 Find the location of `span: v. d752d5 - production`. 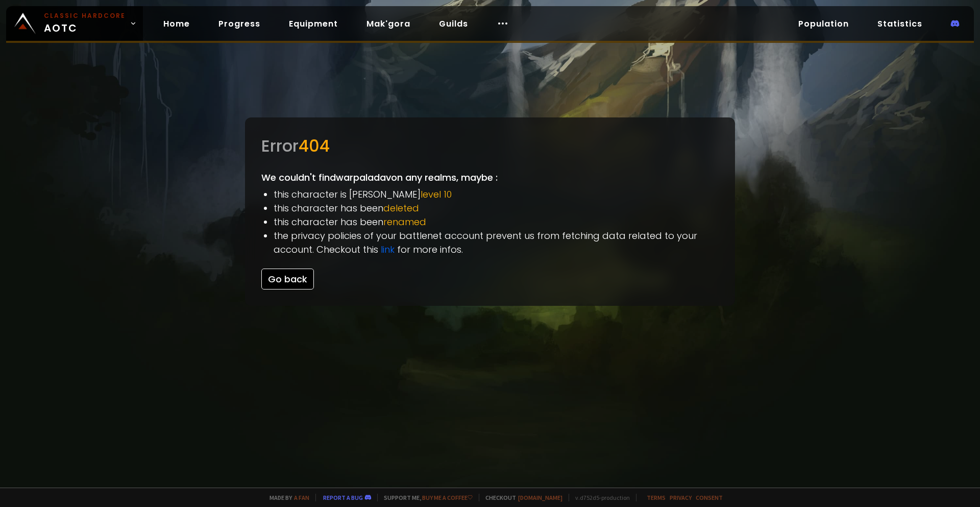

span: v. d752d5 - production is located at coordinates (599, 497).